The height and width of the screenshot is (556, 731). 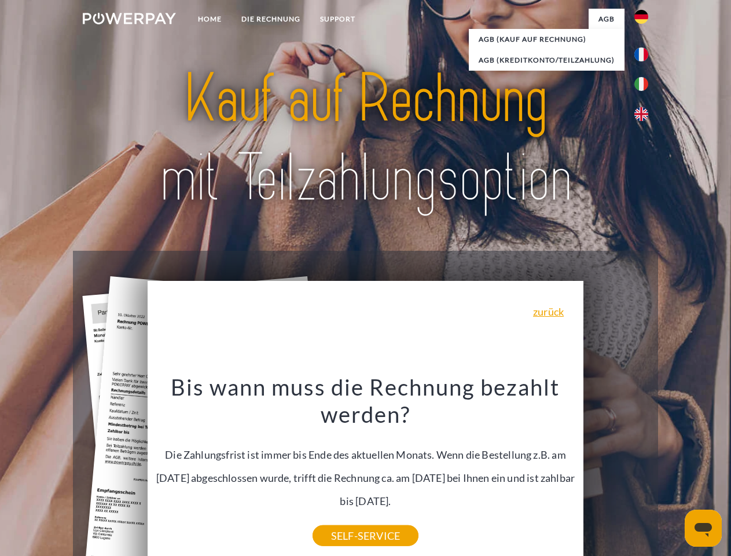 What do you see at coordinates (366, 401) in the screenshot?
I see `h3: Bis wann muss die Rechnung bezahlt werden?` at bounding box center [366, 401].